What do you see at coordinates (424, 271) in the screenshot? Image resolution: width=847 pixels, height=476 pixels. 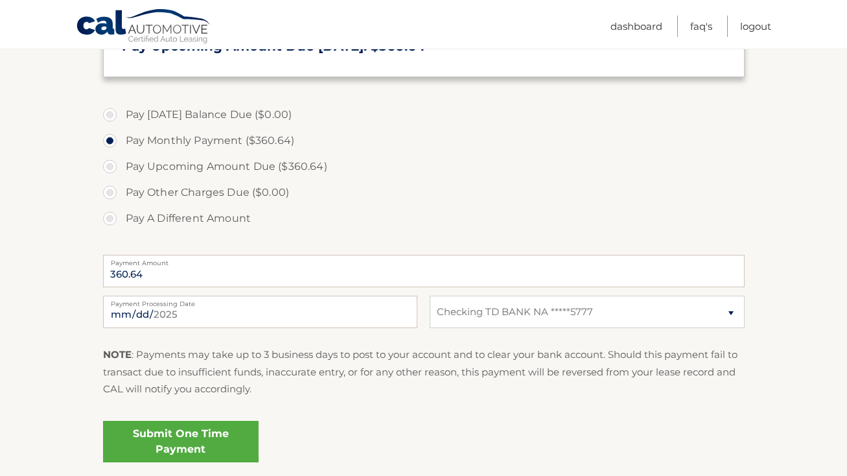 I see `input: Payment Amount` at bounding box center [424, 271].